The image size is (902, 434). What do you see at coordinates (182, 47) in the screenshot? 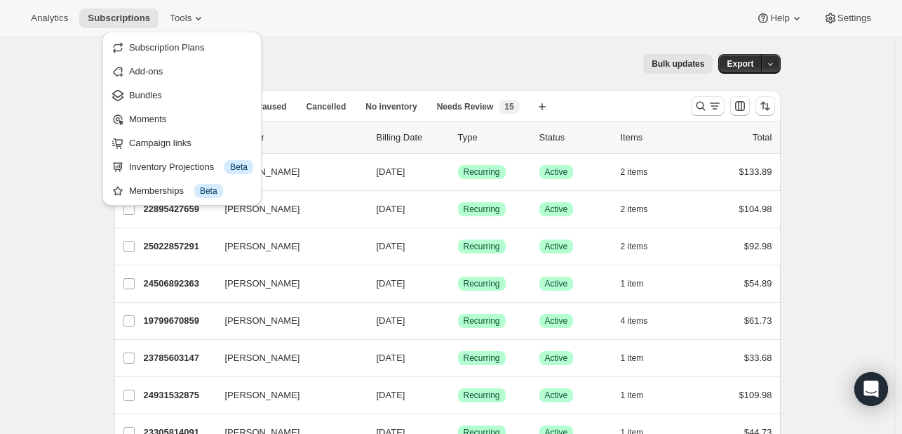
I see `button: Subscription Plans` at bounding box center [182, 47].